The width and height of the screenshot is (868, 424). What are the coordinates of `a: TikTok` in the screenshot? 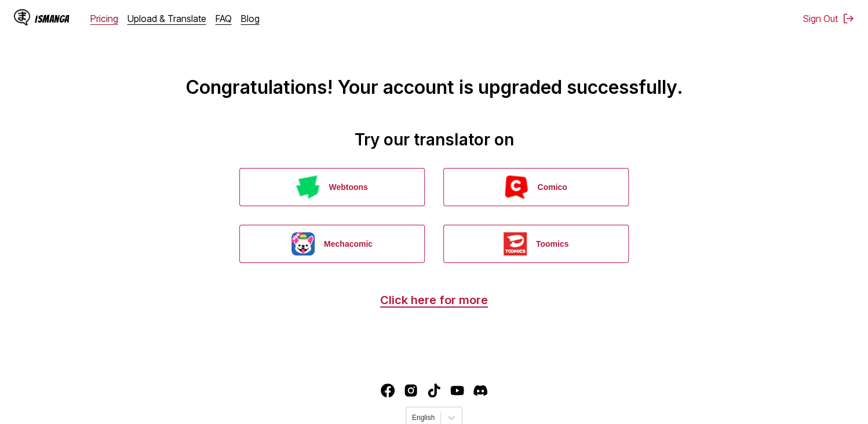 It's located at (434, 391).